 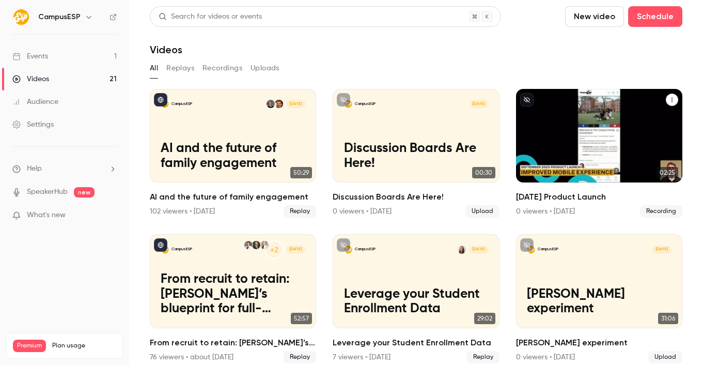 I want to click on p: Discussion Boards Are Here!, so click(x=417, y=157).